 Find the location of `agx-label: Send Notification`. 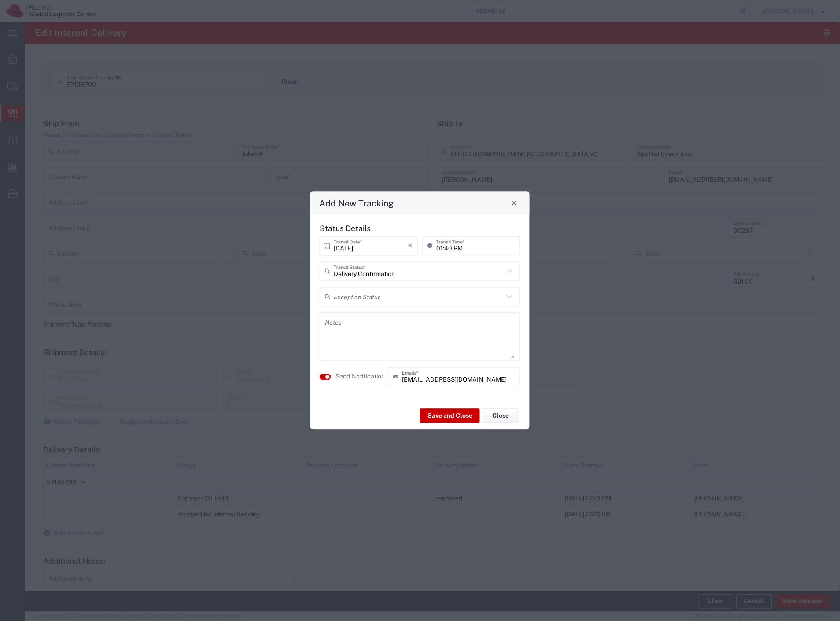

agx-label: Send Notification is located at coordinates (359, 377).